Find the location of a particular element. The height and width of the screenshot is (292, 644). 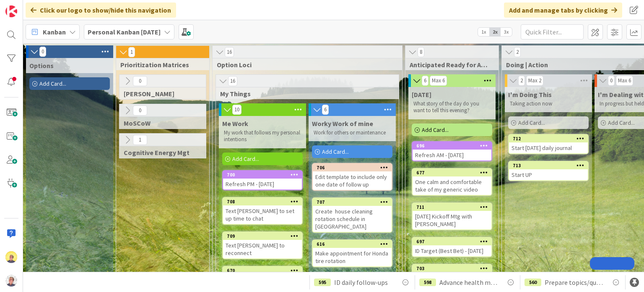

div: 616Make appointment for Honda tire rotation is located at coordinates (352, 253).